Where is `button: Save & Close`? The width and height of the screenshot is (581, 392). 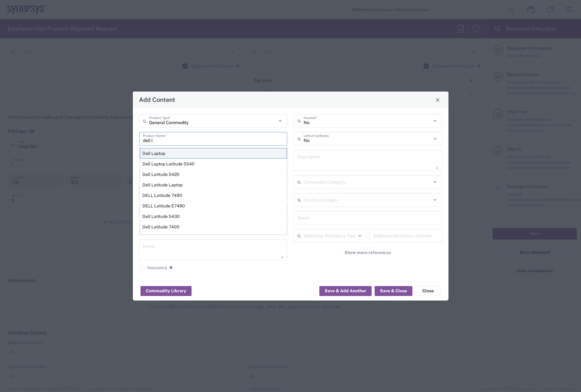
button: Save & Close is located at coordinates (394, 291).